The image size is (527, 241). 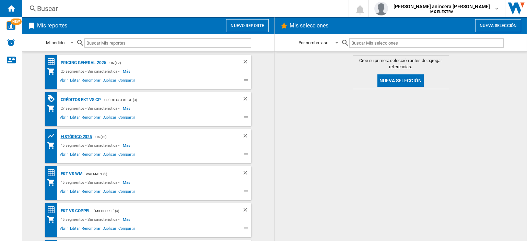 What do you see at coordinates (83, 63) in the screenshot?
I see `div: PRICING GENERAL 2025` at bounding box center [83, 63].